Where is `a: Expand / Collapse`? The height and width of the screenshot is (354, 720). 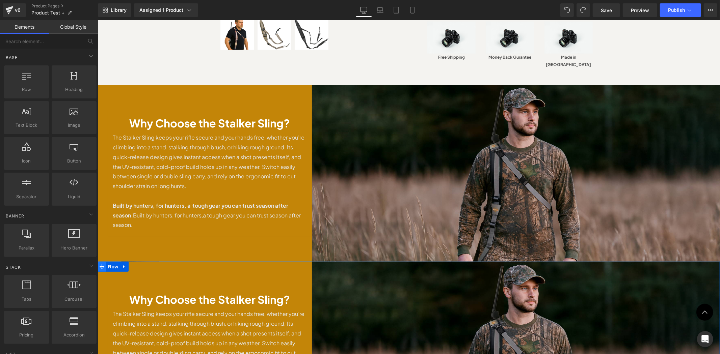
a: Expand / Collapse is located at coordinates (27, 247).